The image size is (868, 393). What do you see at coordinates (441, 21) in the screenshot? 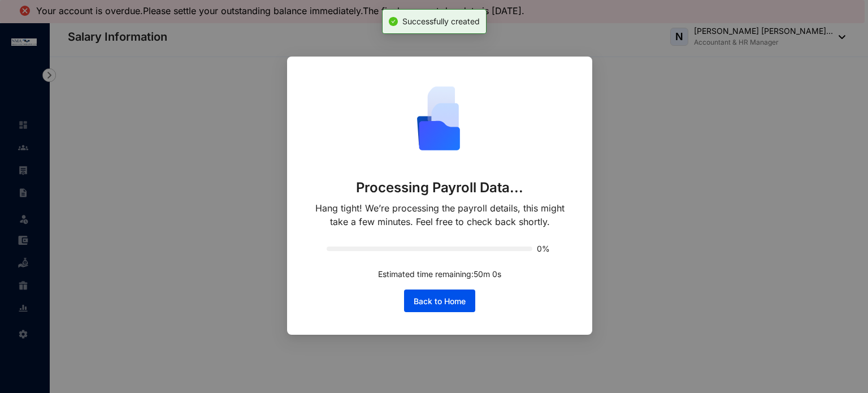
I see `span: Successfully created` at bounding box center [441, 21].